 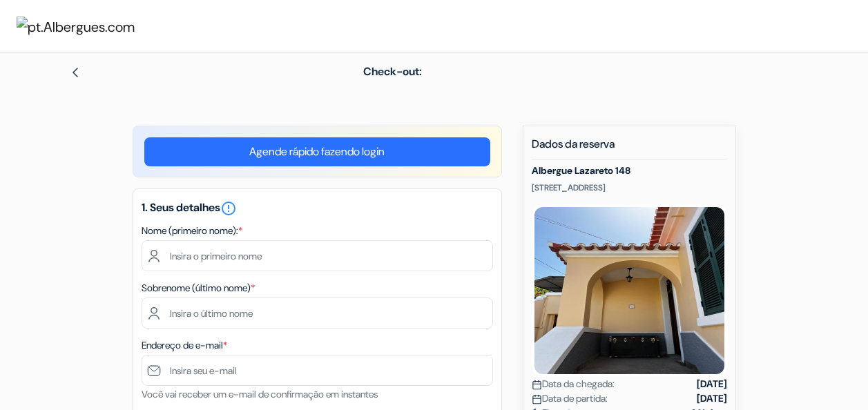 I want to click on span: Data da chegada:, so click(x=573, y=384).